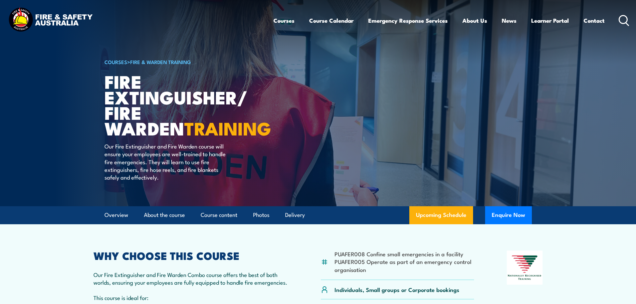  What do you see at coordinates (228, 127) in the screenshot?
I see `strong: TRAINING` at bounding box center [228, 127].